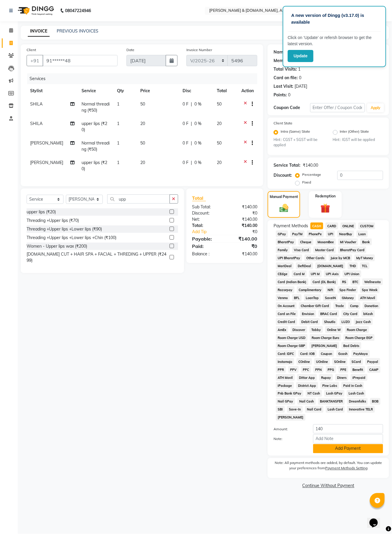 The height and width of the screenshot is (534, 392). Describe the element at coordinates (283, 123) in the screenshot. I see `label: Client State` at that location.